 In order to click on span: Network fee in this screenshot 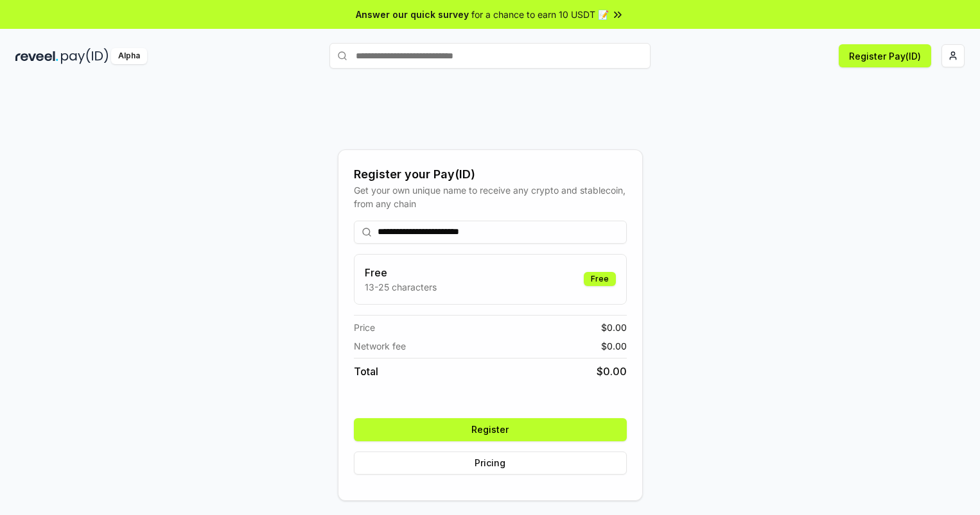, I will do `click(380, 346)`.